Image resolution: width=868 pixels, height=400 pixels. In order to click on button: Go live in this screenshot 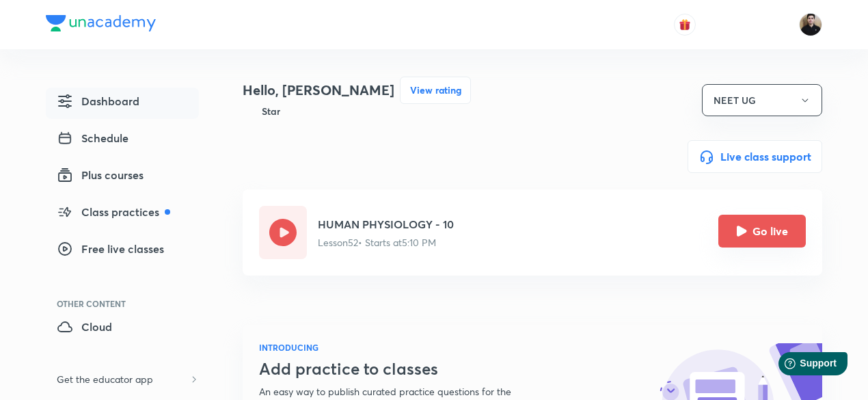, I will do `click(762, 231)`.